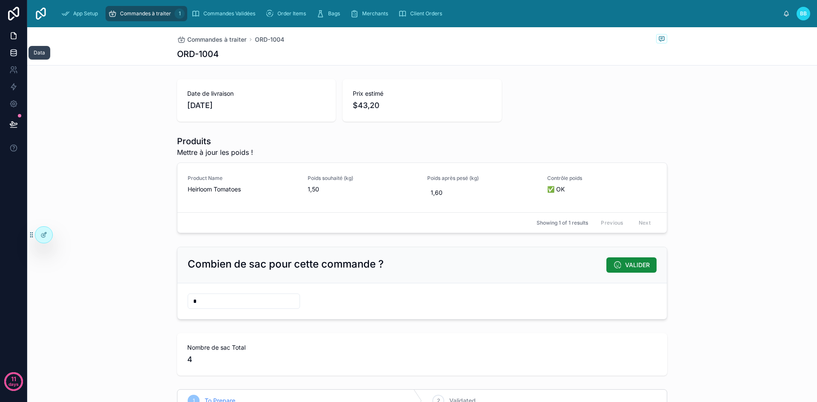  Describe the element at coordinates (212, 40) in the screenshot. I see `a: Commandes à traiter` at that location.